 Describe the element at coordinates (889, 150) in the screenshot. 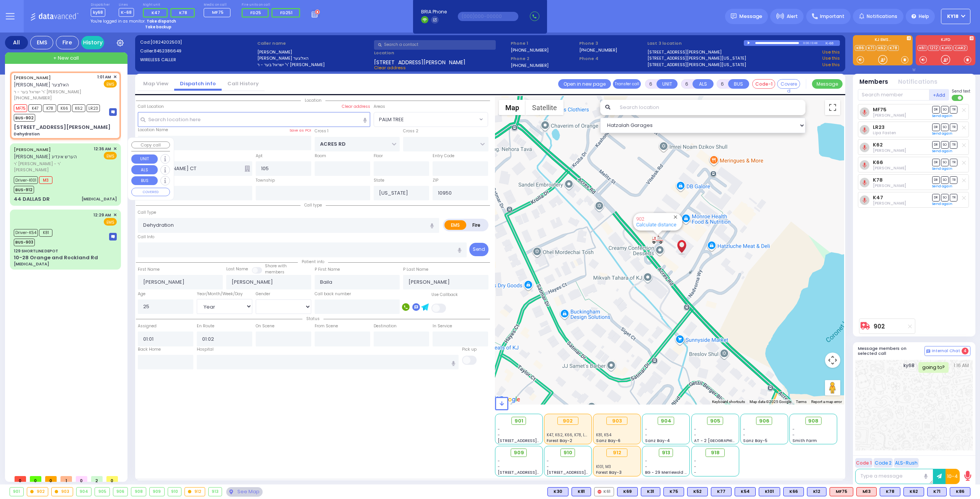

I see `span: Yoel Friedrich` at that location.